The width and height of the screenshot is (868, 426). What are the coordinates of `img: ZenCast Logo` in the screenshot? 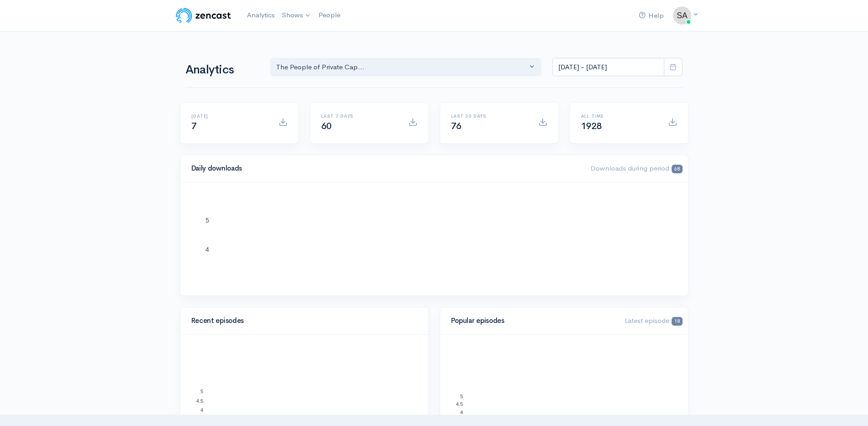 It's located at (203, 16).